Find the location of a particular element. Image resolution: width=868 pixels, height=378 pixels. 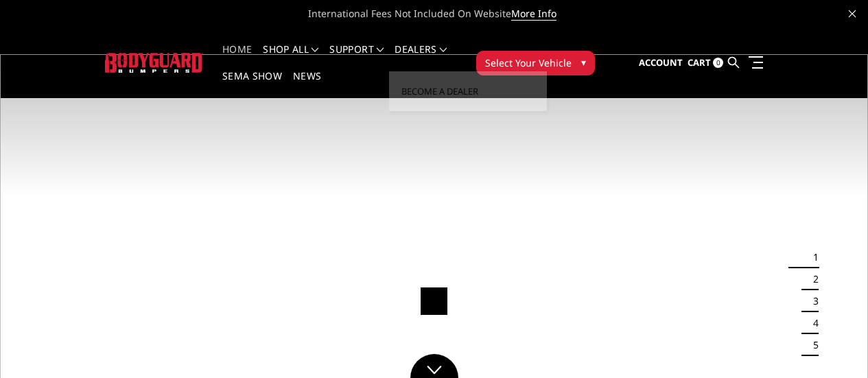

img: BODYGUARD BUMPERS is located at coordinates (154, 62).